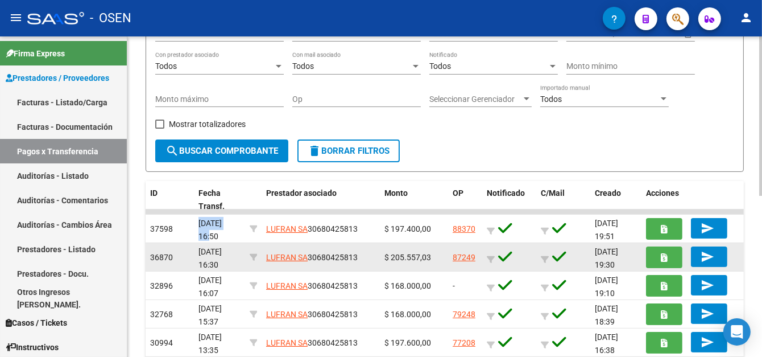 The height and width of the screenshot is (357, 762). What do you see at coordinates (414, 200) in the screenshot?
I see `datatable-header-cell: Monto` at bounding box center [414, 200].